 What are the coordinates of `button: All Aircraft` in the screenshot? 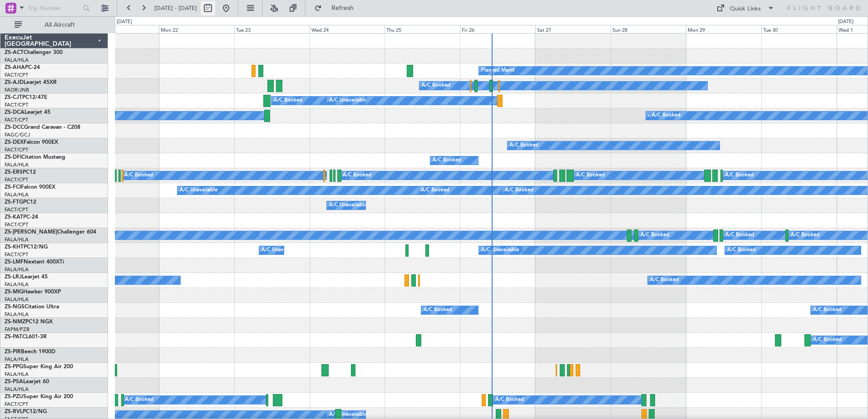 It's located at (54, 25).